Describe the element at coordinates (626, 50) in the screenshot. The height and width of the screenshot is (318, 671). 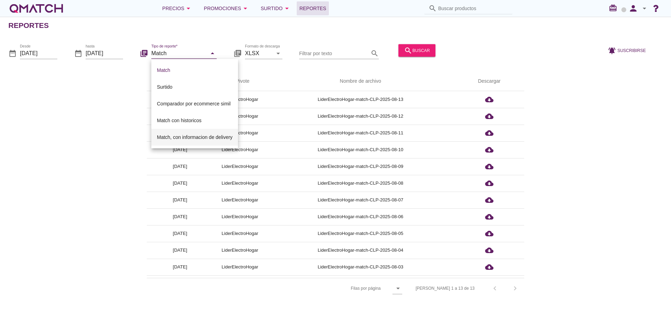
I see `button: Suscribirse` at that location.